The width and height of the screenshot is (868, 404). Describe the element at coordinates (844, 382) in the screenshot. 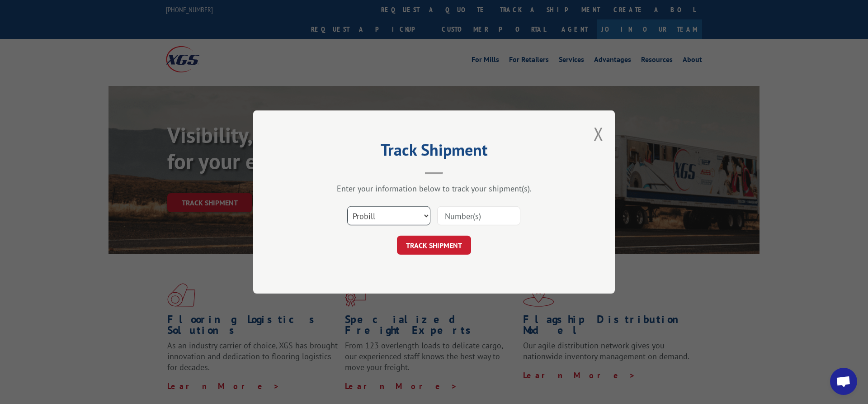

I see `div: Open chat` at that location.